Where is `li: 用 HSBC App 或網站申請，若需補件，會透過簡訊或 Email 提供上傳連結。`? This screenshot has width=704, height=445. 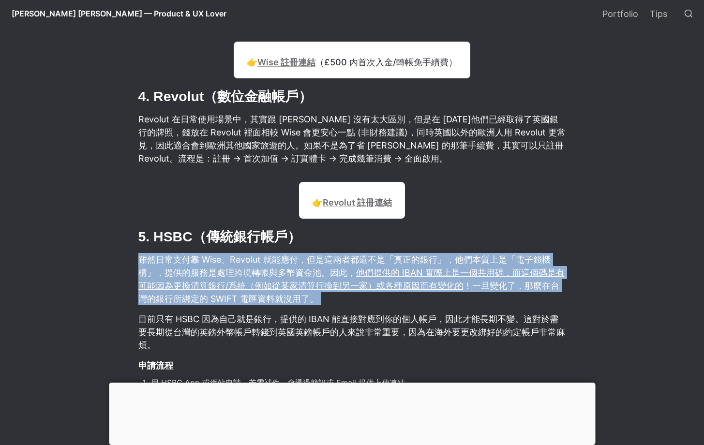 li: 用 HSBC App 或網站申請，若需補件，會透過簡訊或 Email 提供上傳連結。 is located at coordinates (359, 382).